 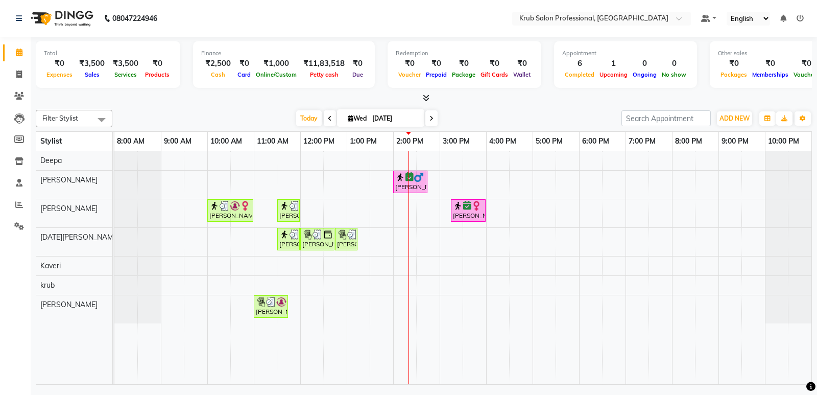 What do you see at coordinates (51, 265) in the screenshot?
I see `span: Kaveri` at bounding box center [51, 265].